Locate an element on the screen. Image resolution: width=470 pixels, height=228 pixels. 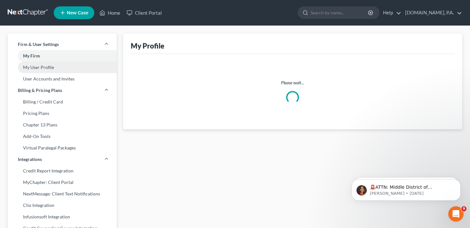
a: Clio Integration is located at coordinates (62, 206).